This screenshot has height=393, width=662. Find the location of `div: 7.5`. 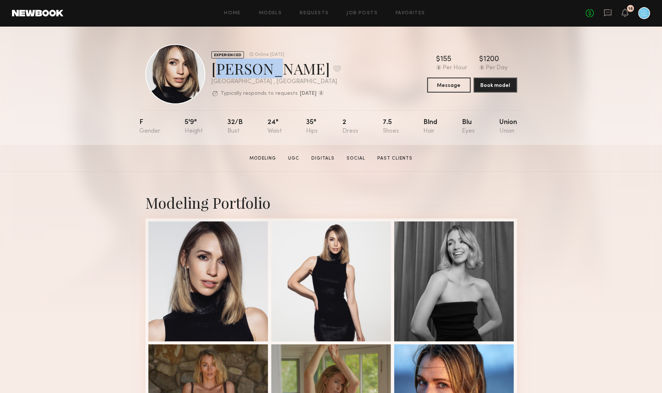

div: 7.5 is located at coordinates (390, 127).